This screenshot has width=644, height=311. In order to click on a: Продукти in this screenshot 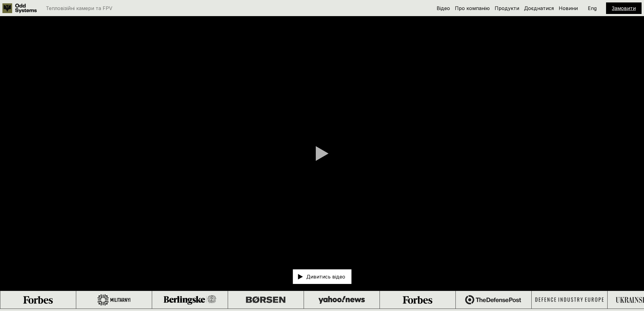, I will do `click(507, 8)`.